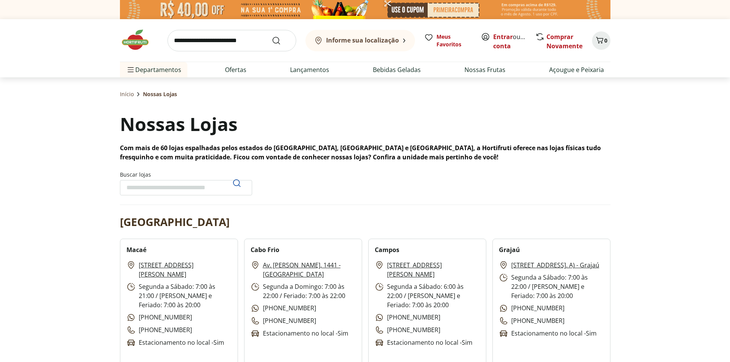 The image size is (730, 362). I want to click on input: Buscar lojasPesquisar, so click(186, 188).